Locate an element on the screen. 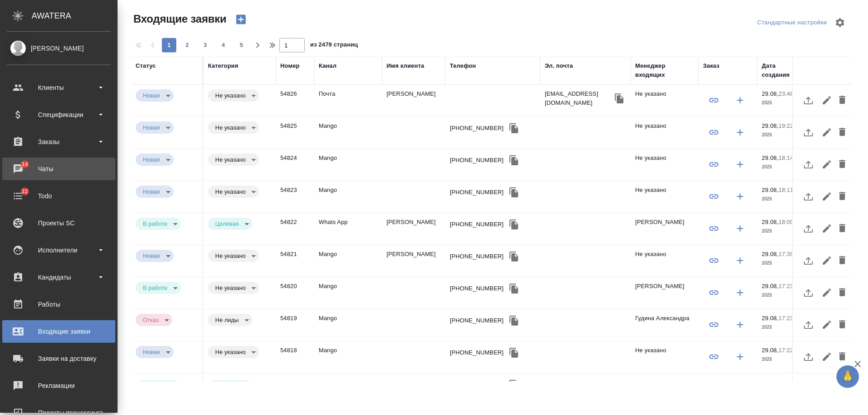 The height and width of the screenshot is (415, 868). td: 54819 is located at coordinates (295, 325).